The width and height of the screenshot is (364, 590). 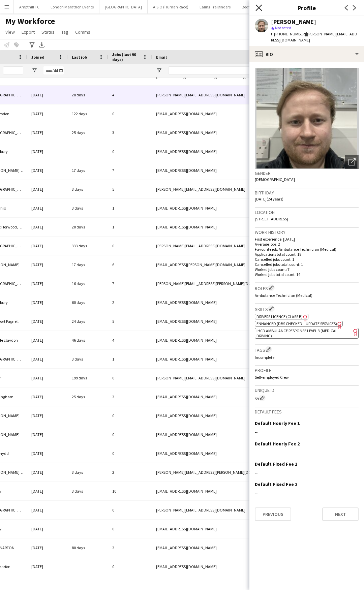 What do you see at coordinates (307, 377) in the screenshot?
I see `p: Self-employed Crew` at bounding box center [307, 377].